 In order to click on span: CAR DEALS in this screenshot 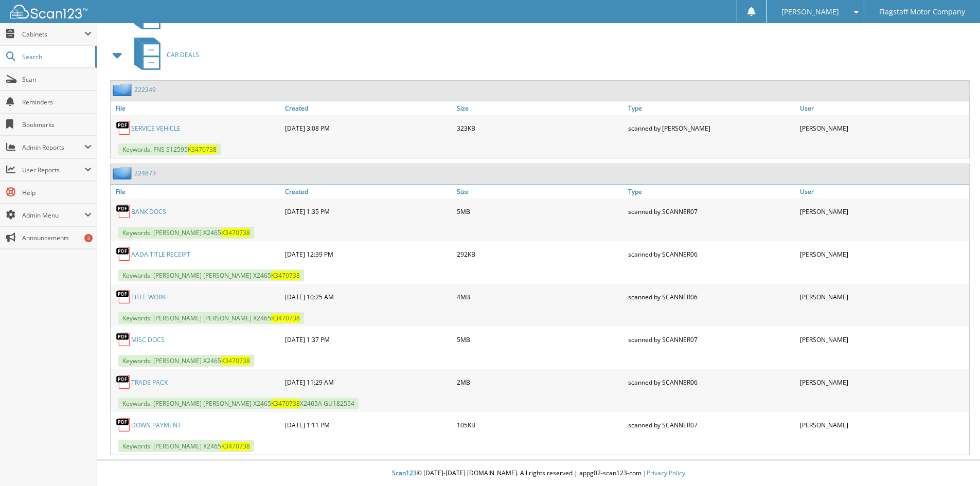, I will do `click(182, 55)`.